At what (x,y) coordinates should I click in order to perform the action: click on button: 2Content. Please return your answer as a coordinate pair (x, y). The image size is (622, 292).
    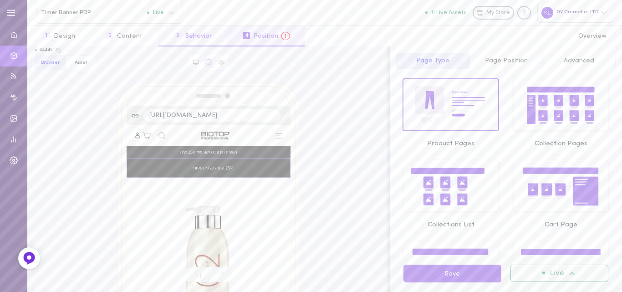
    Looking at the image, I should click on (124, 36).